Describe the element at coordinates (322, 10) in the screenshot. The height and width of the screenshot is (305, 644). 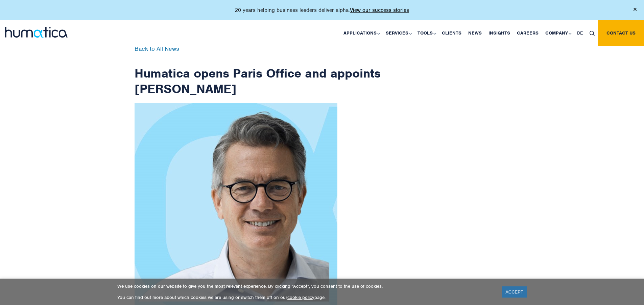
I see `p: 20 years helping business leaders deliver alpha.` at that location.